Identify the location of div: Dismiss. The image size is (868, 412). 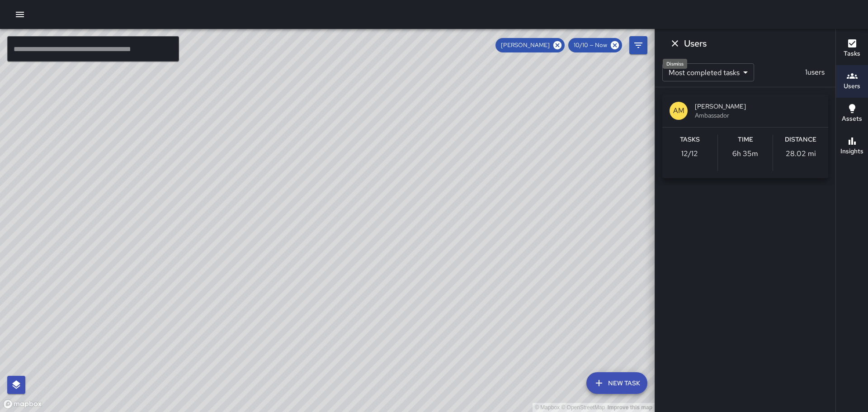
(675, 64).